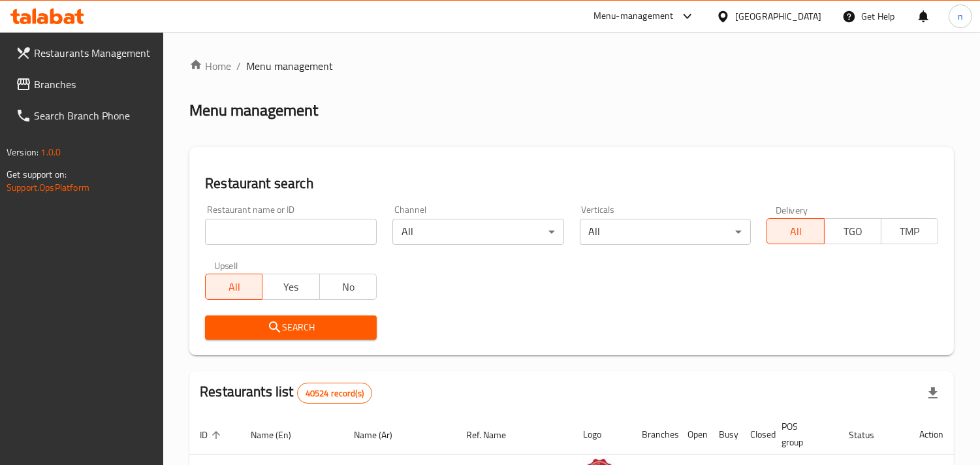 This screenshot has height=465, width=980. What do you see at coordinates (226, 265) in the screenshot?
I see `label: Upsell` at bounding box center [226, 265].